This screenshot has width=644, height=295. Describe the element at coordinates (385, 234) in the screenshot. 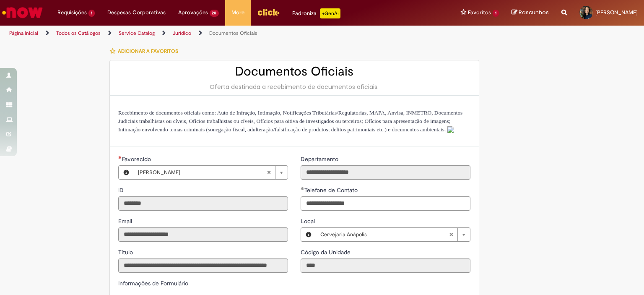

I see `span: Cervejaria Anápolis` at that location.